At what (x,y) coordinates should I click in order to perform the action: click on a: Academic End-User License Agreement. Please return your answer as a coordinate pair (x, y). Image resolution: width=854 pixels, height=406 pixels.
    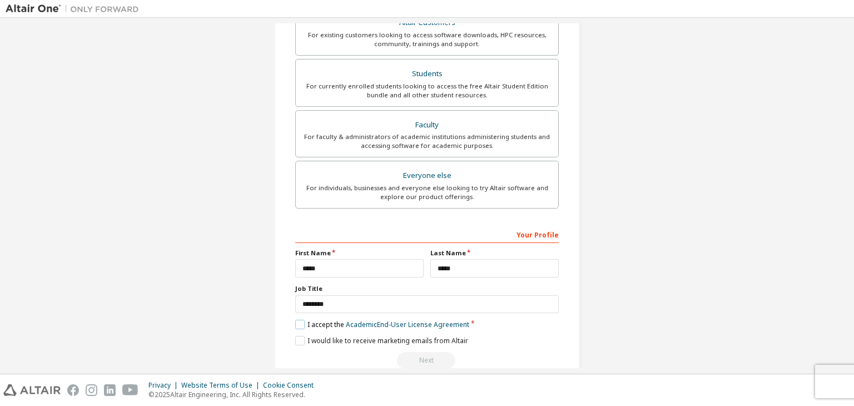
    Looking at the image, I should click on (407, 324).